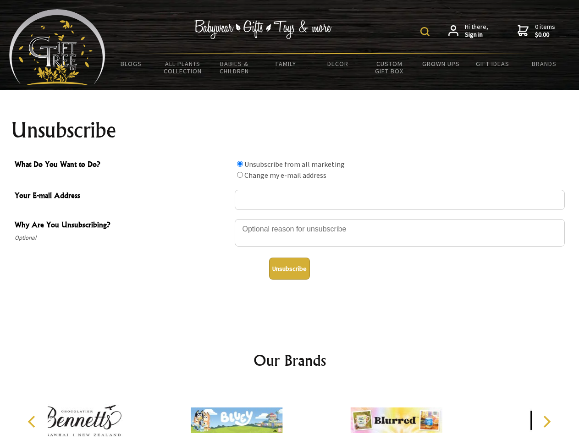 This screenshot has width=579, height=440. Describe the element at coordinates (286, 64) in the screenshot. I see `a: Family` at that location.